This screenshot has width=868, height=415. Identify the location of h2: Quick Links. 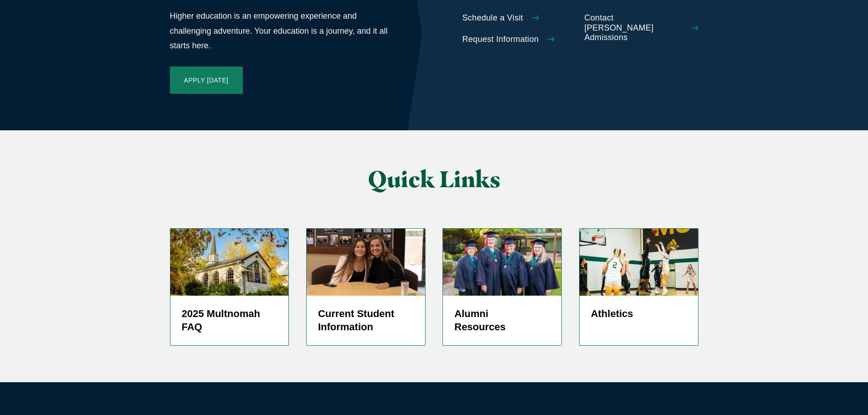
(434, 179).